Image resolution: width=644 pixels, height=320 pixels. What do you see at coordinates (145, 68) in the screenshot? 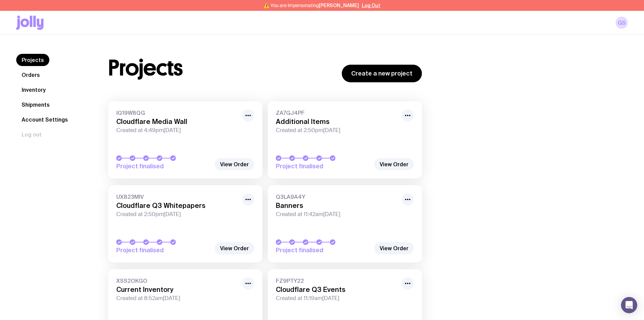
I see `h1: Projects` at bounding box center [145, 68].